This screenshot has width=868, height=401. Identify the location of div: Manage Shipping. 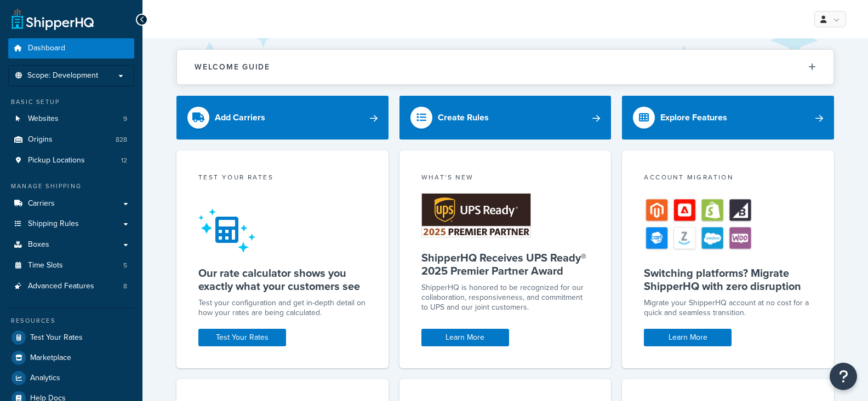
(71, 186).